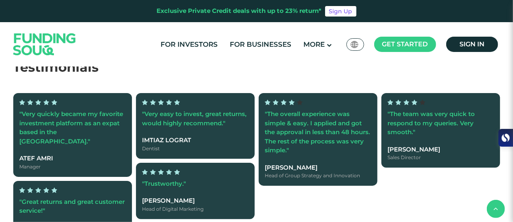  What do you see at coordinates (195, 140) in the screenshot?
I see `div: Imtiaz Lograt` at bounding box center [195, 140].